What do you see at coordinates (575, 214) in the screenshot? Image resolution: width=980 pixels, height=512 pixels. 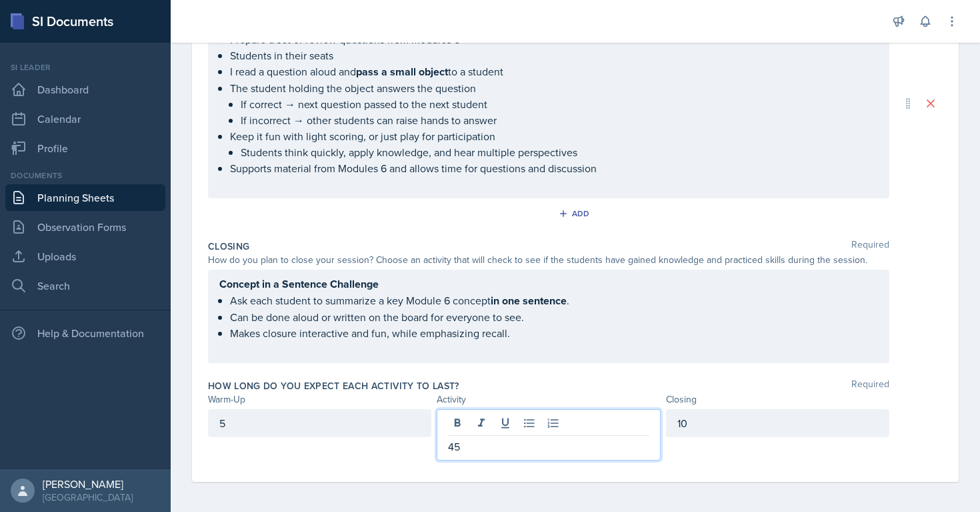 I see `button: Add` at bounding box center [575, 214].